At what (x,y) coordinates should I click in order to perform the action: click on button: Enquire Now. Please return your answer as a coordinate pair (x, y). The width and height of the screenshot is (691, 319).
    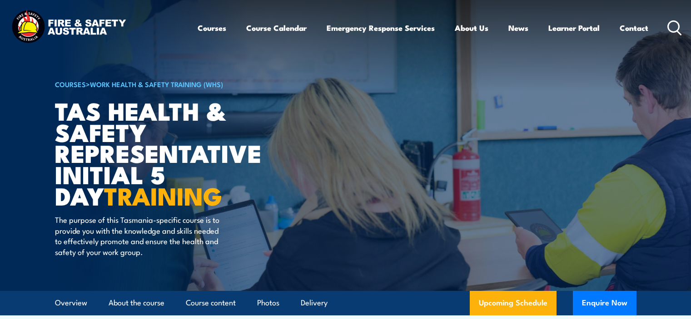
    Looking at the image, I should click on (605, 303).